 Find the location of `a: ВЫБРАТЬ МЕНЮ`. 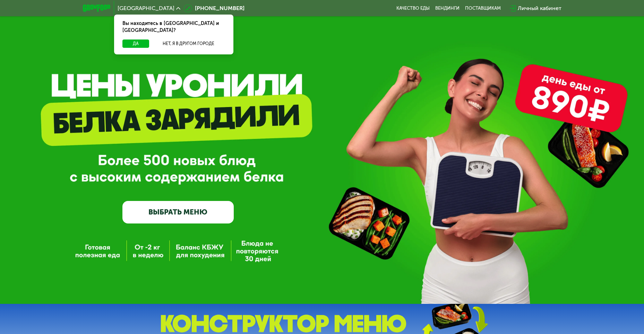

a: ВЫБРАТЬ МЕНЮ is located at coordinates (178, 212).